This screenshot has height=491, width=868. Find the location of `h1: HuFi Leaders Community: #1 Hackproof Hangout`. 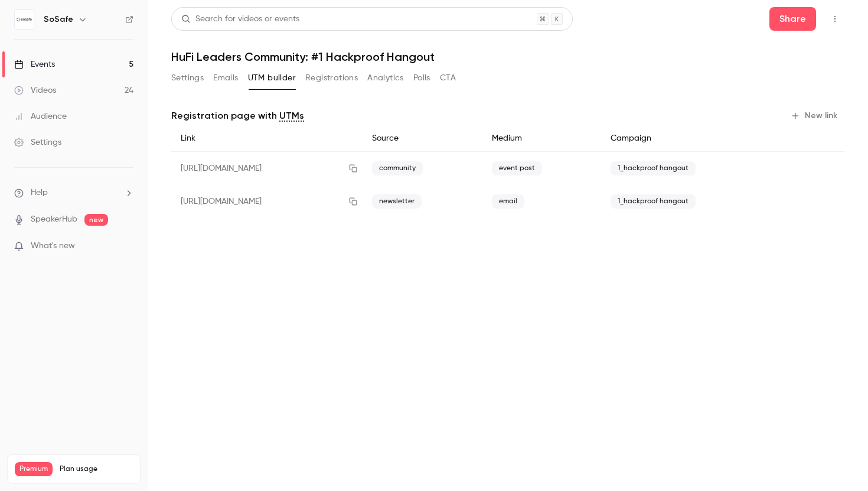

h1: HuFi Leaders Community: #1 Hackproof Hangout is located at coordinates (508, 57).